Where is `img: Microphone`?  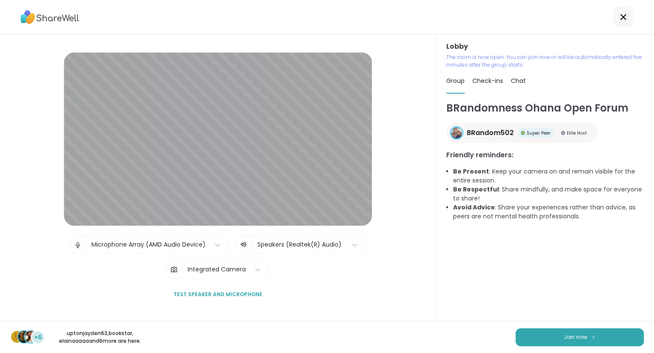 img: Microphone is located at coordinates (78, 245).